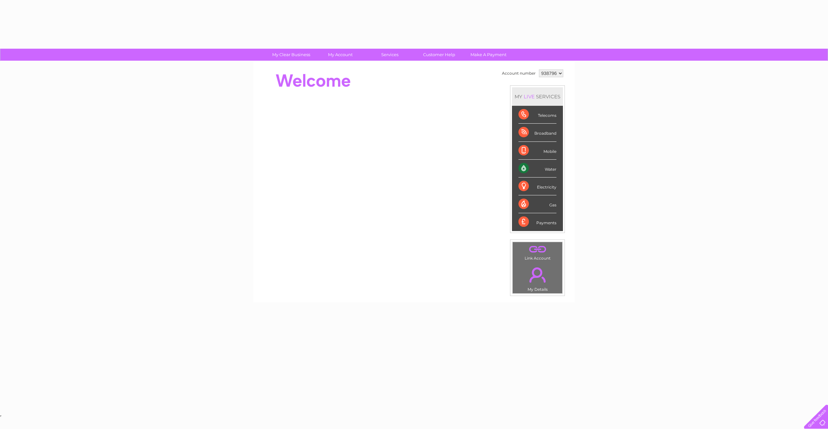  Describe the element at coordinates (538, 115) in the screenshot. I see `div: Telecoms` at that location.